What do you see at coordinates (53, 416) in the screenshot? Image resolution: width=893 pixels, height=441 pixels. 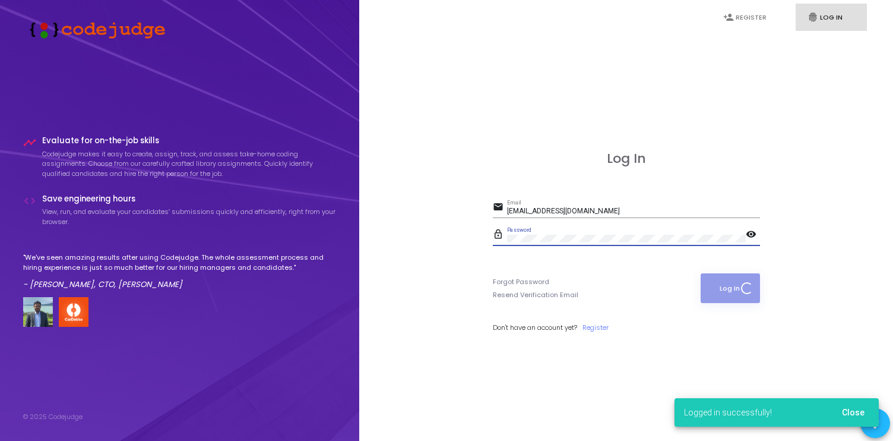 I see `div: © 2025 Codejudge` at bounding box center [53, 416].